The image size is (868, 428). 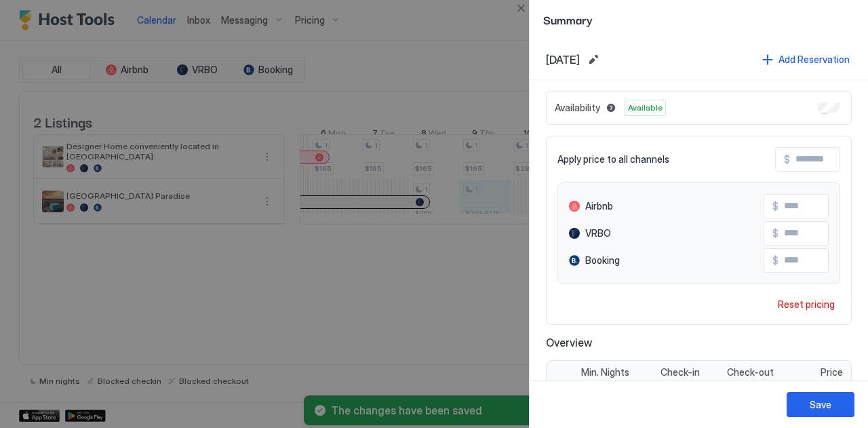 What do you see at coordinates (820, 405) in the screenshot?
I see `button: Save` at bounding box center [820, 405].